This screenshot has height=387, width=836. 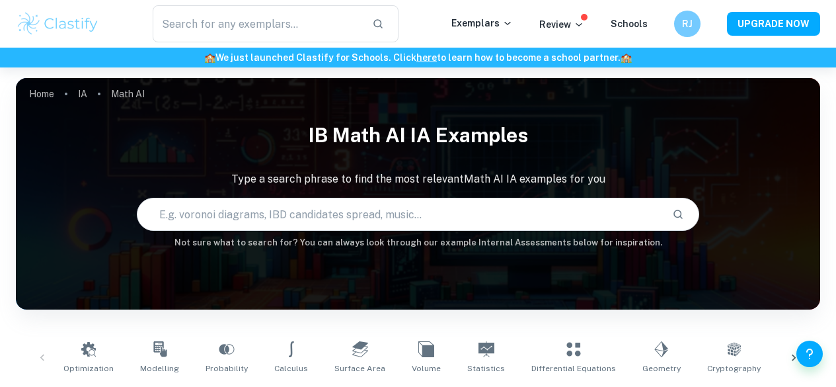 What do you see at coordinates (426, 368) in the screenshot?
I see `span: Volume` at bounding box center [426, 368].